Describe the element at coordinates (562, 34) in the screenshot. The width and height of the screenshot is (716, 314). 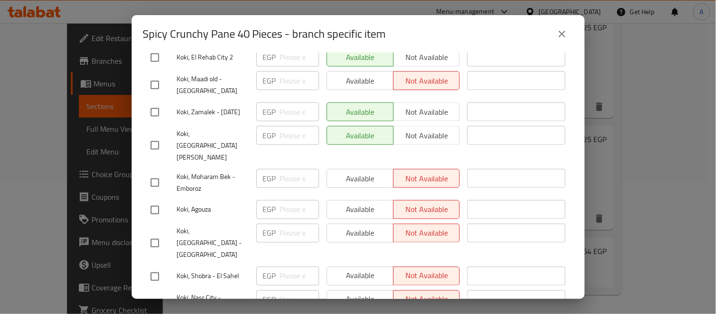
I see `button: close` at that location.